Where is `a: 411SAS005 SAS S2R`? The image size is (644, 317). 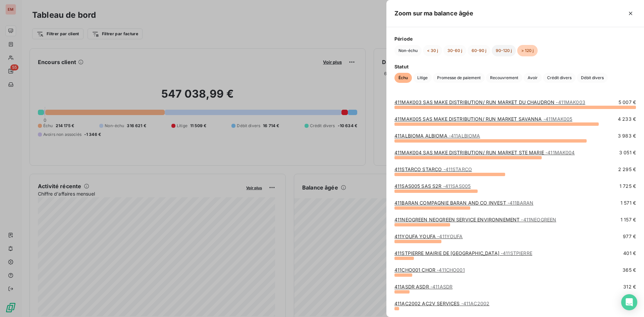
a: 411SAS005 SAS S2R is located at coordinates (432, 186).